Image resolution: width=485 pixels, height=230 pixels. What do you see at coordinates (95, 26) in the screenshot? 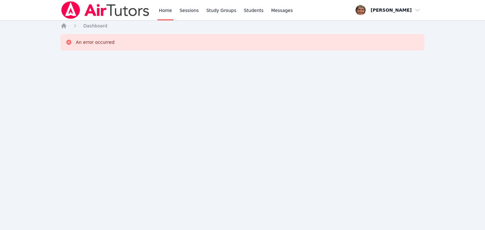
I see `a: Dashboard` at bounding box center [95, 26].